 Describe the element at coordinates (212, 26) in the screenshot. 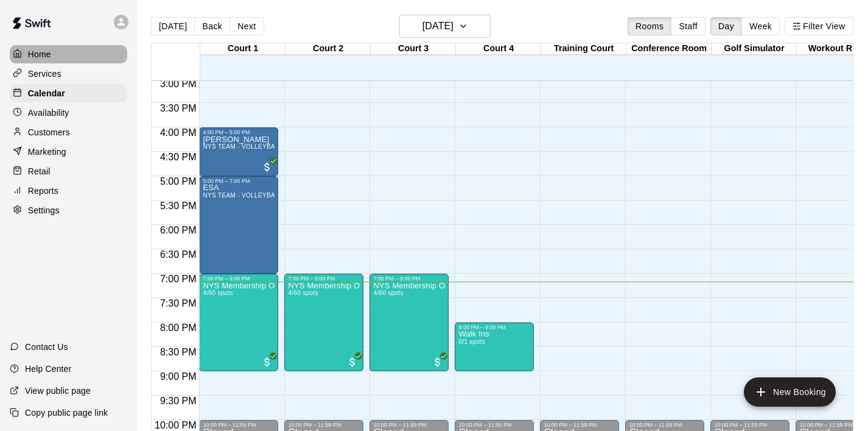

I see `button: Back` at that location.